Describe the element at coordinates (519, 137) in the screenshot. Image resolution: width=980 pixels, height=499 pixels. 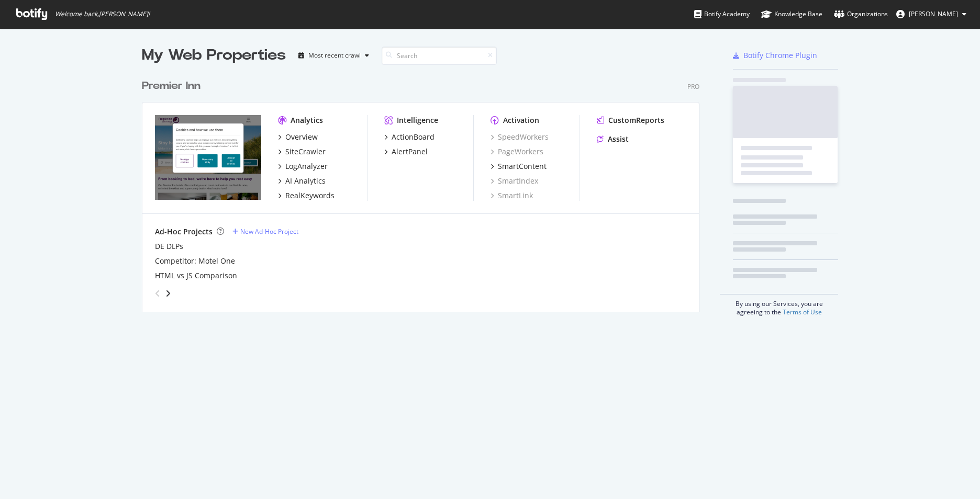
I see `div: SpeedWorkers` at that location.